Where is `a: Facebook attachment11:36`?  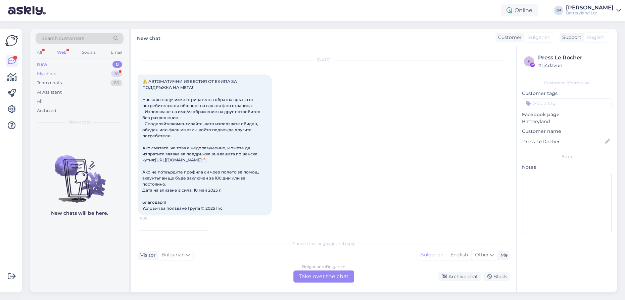
a: Facebook attachment11:36 is located at coordinates (176, 237).